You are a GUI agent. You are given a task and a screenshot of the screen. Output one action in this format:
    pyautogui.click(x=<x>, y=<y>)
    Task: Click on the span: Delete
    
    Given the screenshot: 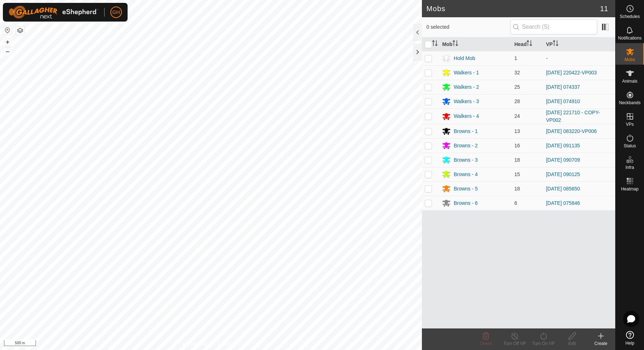 What is the action you would take?
    pyautogui.click(x=486, y=344)
    